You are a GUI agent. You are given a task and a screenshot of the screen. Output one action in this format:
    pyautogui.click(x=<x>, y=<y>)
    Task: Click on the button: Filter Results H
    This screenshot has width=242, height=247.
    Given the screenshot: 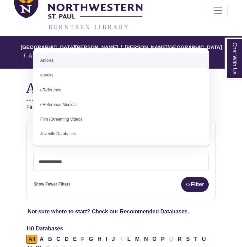 What is the action you would take?
    pyautogui.click(x=100, y=239)
    